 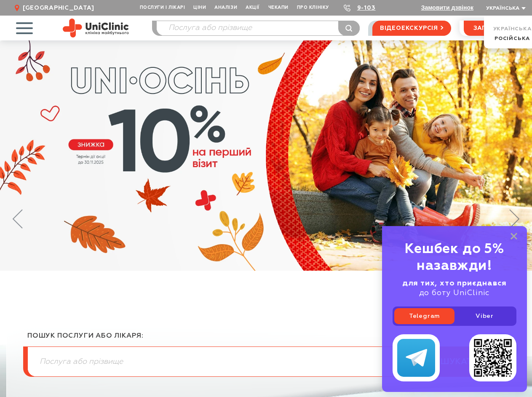 I want to click on button: записатися, so click(x=495, y=28).